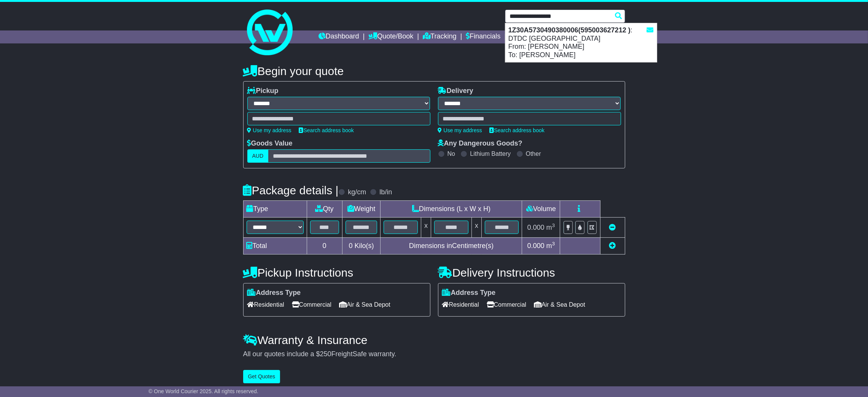 The width and height of the screenshot is (868, 397). I want to click on a: Add new item, so click(612, 245).